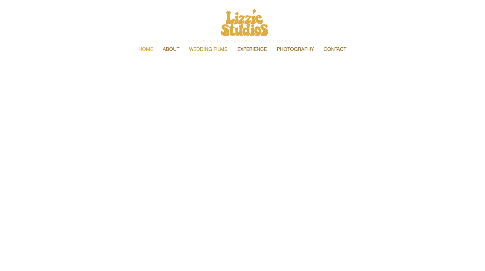 The image size is (485, 271). What do you see at coordinates (146, 49) in the screenshot?
I see `a: HOME` at bounding box center [146, 49].